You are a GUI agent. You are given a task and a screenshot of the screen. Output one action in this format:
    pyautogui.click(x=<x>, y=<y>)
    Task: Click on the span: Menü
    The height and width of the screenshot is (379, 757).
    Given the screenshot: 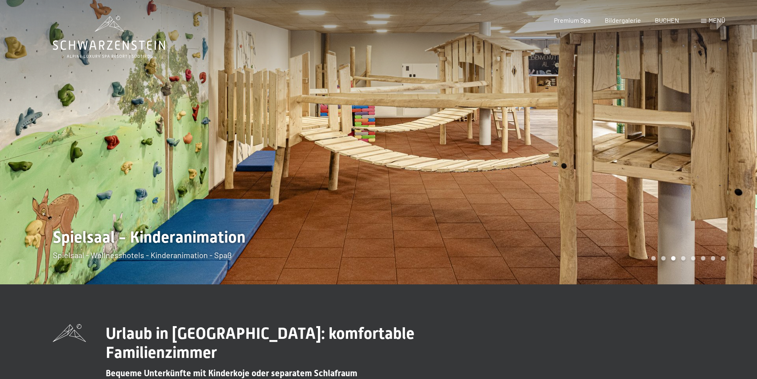 What is the action you would take?
    pyautogui.click(x=717, y=20)
    